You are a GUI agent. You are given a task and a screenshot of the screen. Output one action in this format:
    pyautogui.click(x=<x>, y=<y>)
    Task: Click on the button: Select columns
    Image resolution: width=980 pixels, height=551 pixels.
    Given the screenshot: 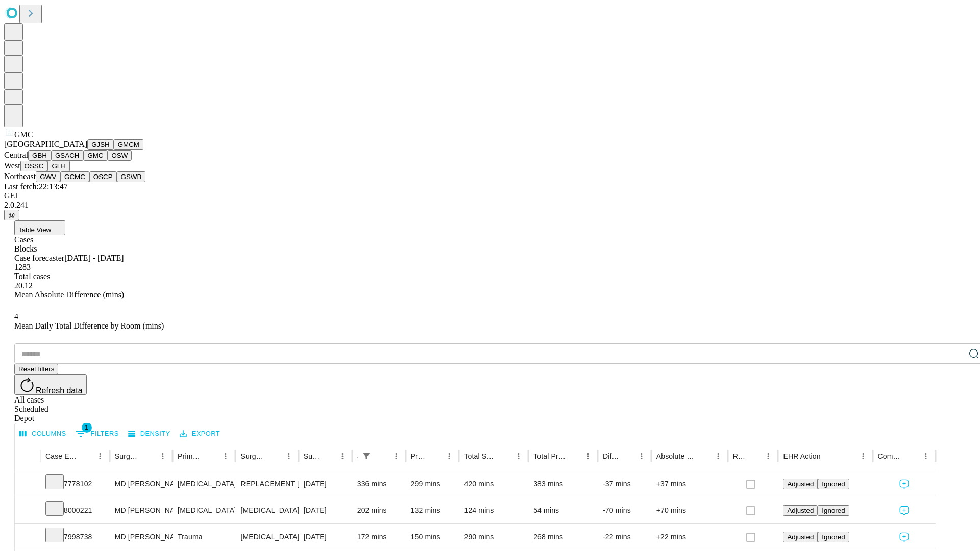 What is the action you would take?
    pyautogui.click(x=43, y=433)
    